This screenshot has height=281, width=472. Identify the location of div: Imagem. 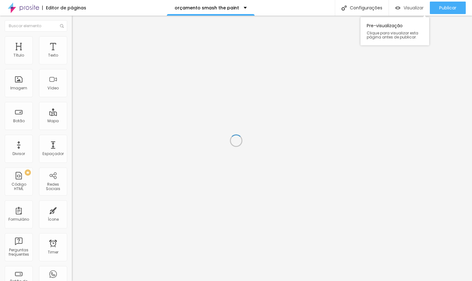
(19, 88).